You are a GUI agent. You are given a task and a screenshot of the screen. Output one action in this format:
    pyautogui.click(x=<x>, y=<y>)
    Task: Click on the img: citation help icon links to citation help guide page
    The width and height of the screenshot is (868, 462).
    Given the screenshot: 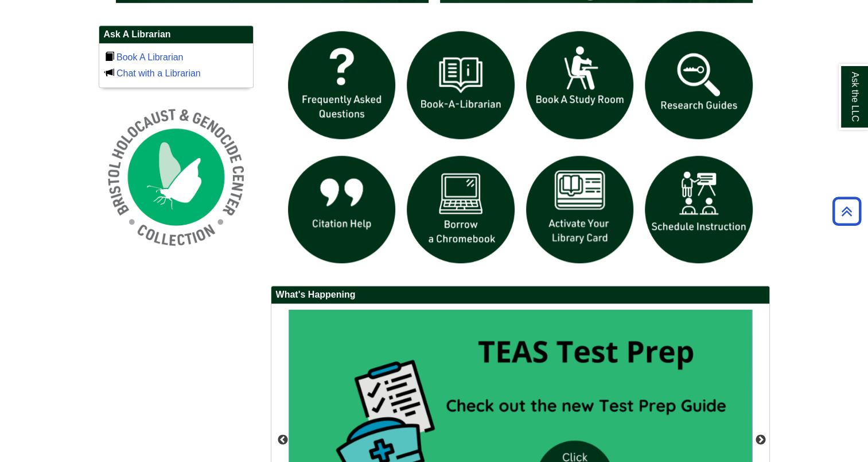 What is the action you would take?
    pyautogui.click(x=342, y=210)
    